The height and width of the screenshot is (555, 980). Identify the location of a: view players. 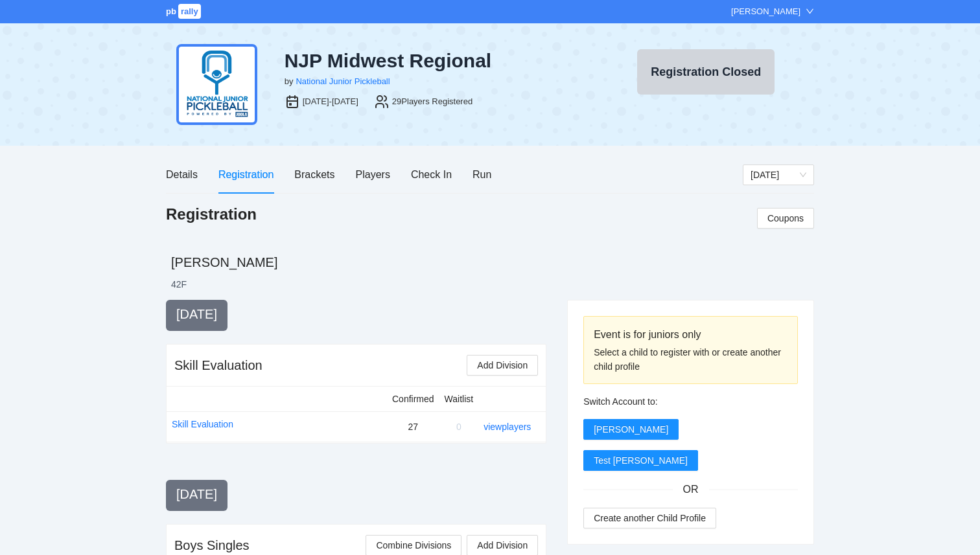
(507, 427).